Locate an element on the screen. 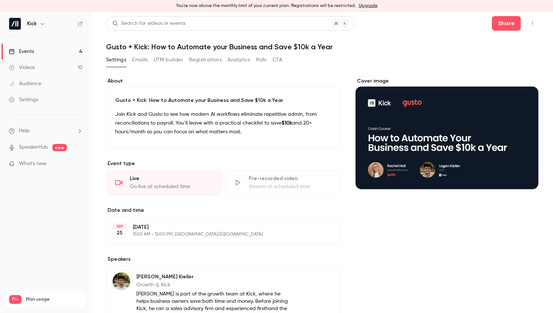 The image size is (553, 313). label: Date and time is located at coordinates (223, 211).